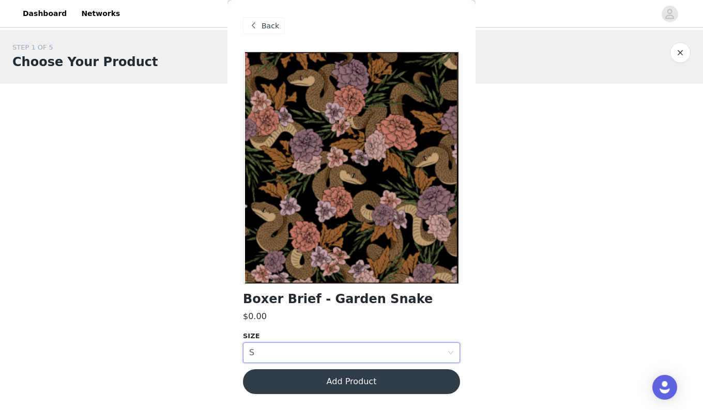 The height and width of the screenshot is (410, 703). Describe the element at coordinates (352, 337) in the screenshot. I see `div: SIZE` at that location.